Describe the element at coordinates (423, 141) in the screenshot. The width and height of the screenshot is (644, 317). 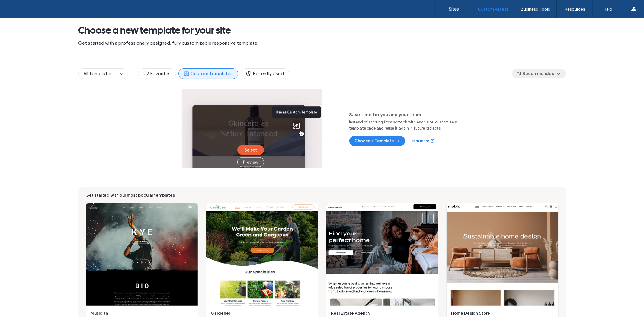
I see `a: Learn more` at that location.